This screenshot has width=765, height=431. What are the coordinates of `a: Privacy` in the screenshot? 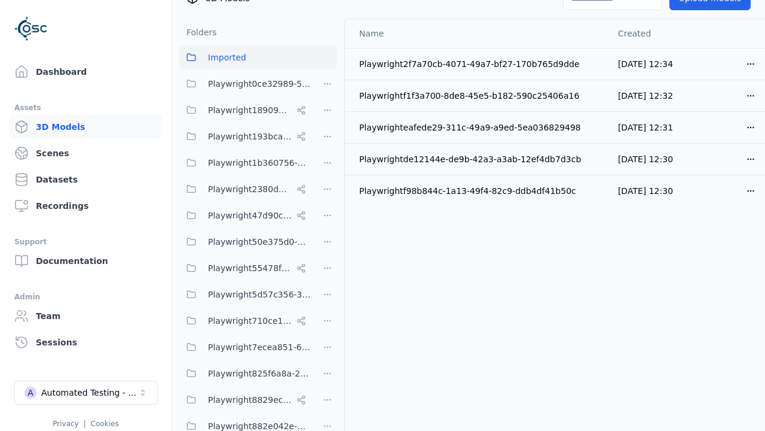 It's located at (65, 423).